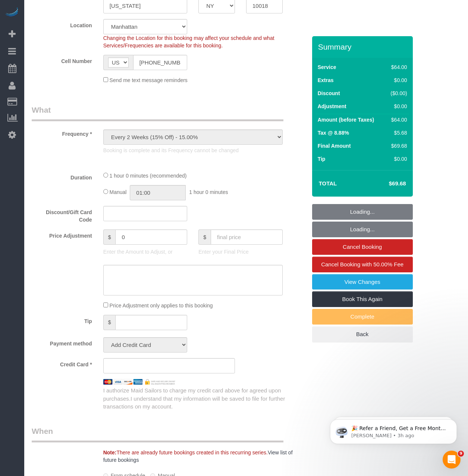 Image resolution: width=468 pixels, height=476 pixels. I want to click on div: I authorize Maid Sailors to charge my credit card above for agreed upon purchases., so click(205, 398).